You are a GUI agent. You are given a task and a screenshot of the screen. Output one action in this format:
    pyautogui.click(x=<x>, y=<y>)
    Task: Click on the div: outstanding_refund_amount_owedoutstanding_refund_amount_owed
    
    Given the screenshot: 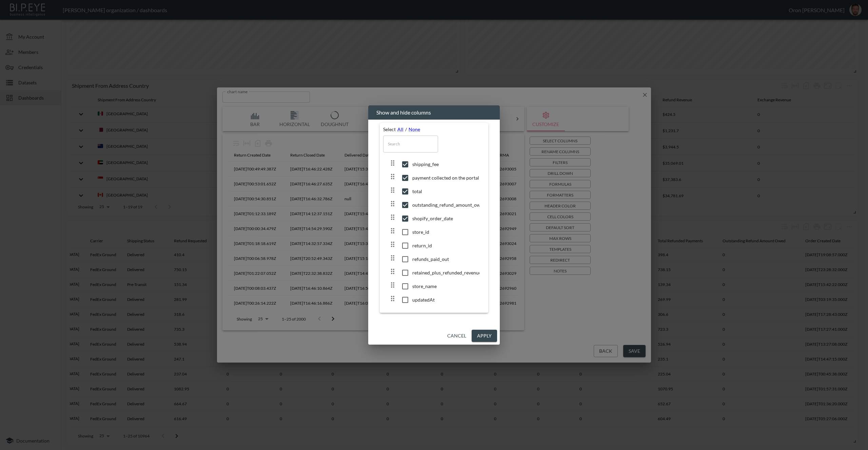 What is the action you would take?
    pyautogui.click(x=434, y=205)
    